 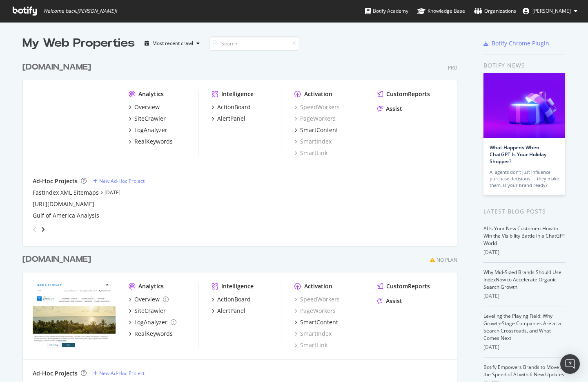 I want to click on input: Search, so click(x=255, y=43).